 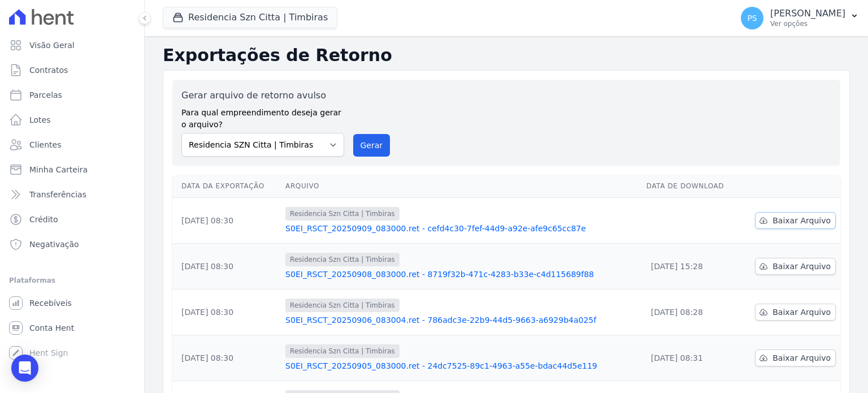 What do you see at coordinates (72, 95) in the screenshot?
I see `a: Parcelas` at bounding box center [72, 95].